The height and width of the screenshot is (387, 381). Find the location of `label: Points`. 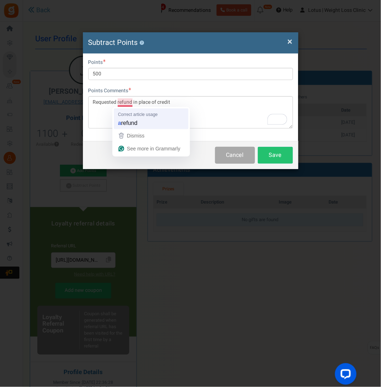

label: Points is located at coordinates (97, 62).